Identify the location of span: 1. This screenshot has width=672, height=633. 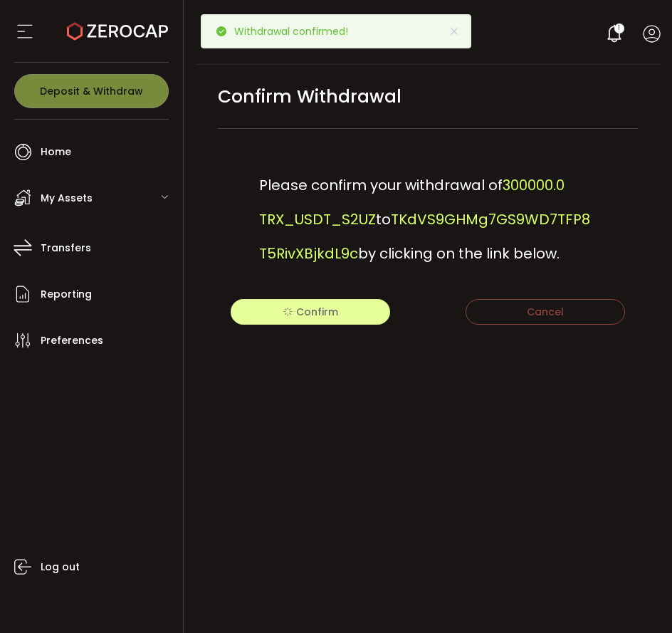
(619, 29).